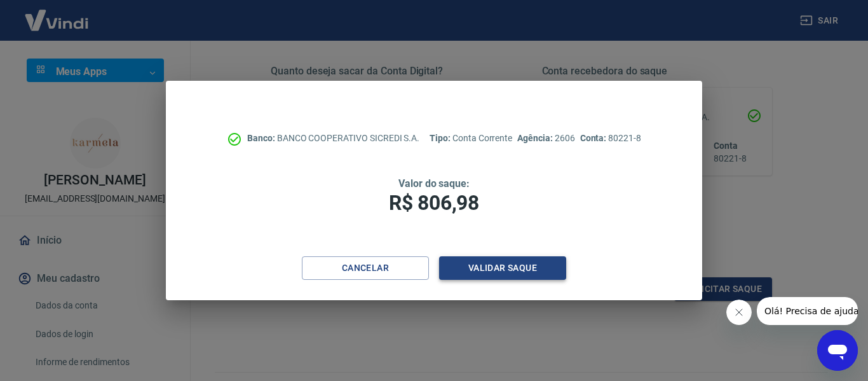 This screenshot has width=868, height=381. Describe the element at coordinates (49, 26) in the screenshot. I see `div: v 4.0.25` at that location.